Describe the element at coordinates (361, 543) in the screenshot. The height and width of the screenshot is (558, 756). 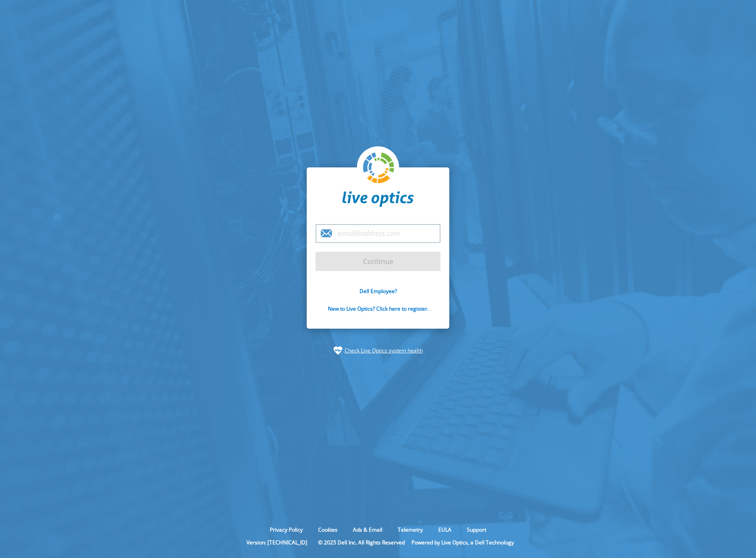
I see `li: © 2025 Dell Inc. All Rights Reserved` at that location.